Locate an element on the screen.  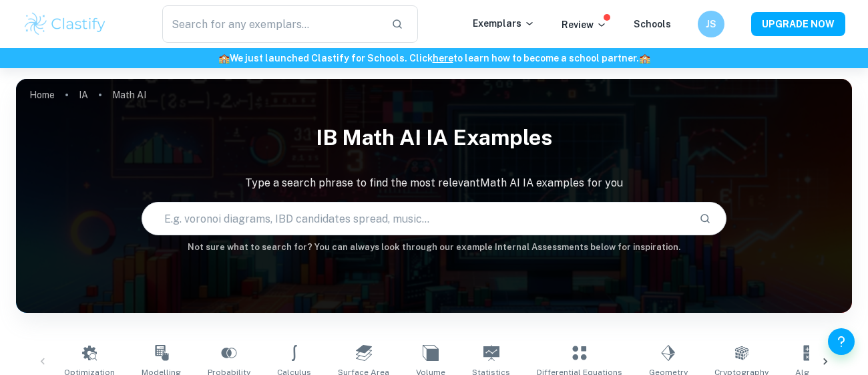
a: Home is located at coordinates (42, 94).